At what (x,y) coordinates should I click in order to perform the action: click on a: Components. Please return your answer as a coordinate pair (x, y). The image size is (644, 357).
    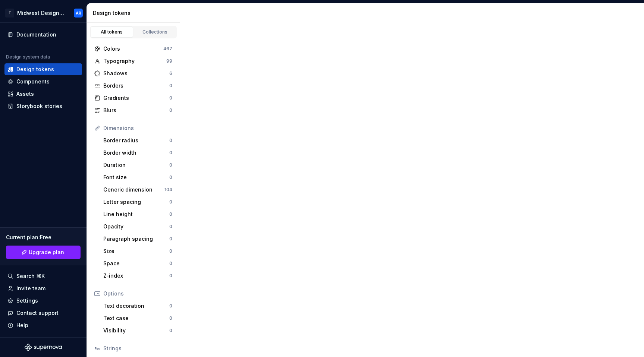
    Looking at the image, I should click on (43, 82).